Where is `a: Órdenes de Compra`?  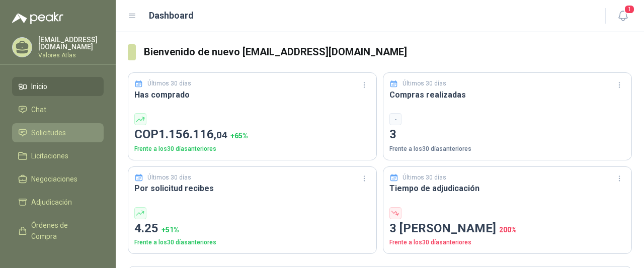
a: Órdenes de Compra is located at coordinates (58, 231).